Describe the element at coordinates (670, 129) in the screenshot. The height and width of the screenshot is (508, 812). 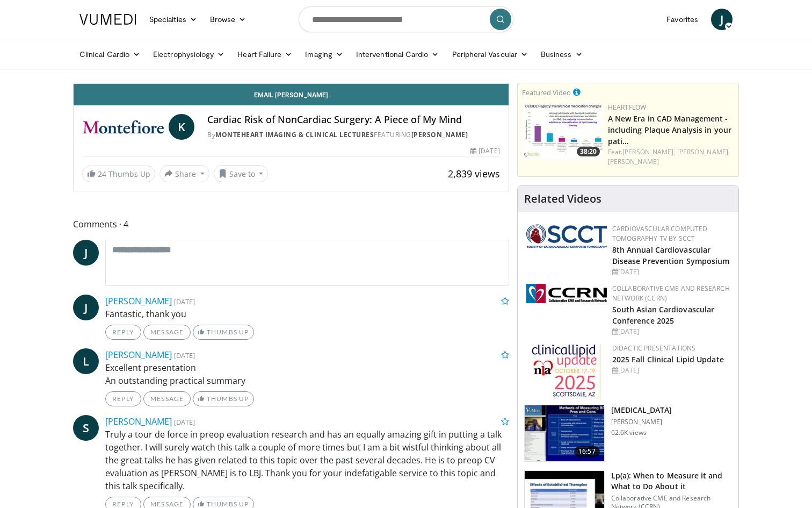
I see `a: A New Era in CAD Management - including Plaque Analysis in your pati…` at that location.